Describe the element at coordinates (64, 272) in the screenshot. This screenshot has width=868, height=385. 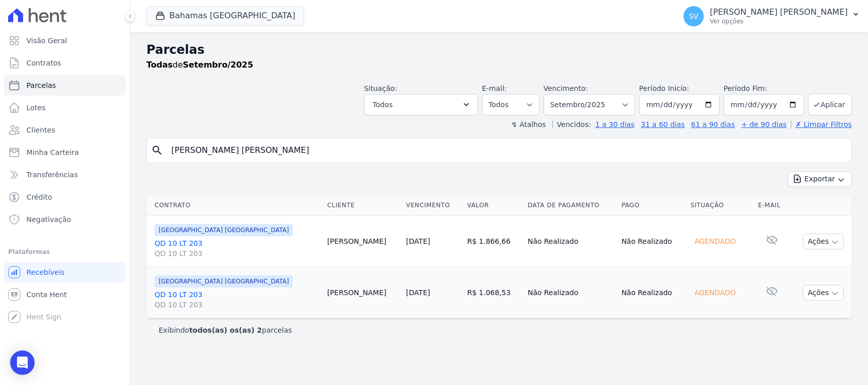
I see `a: Recebíveis` at that location.